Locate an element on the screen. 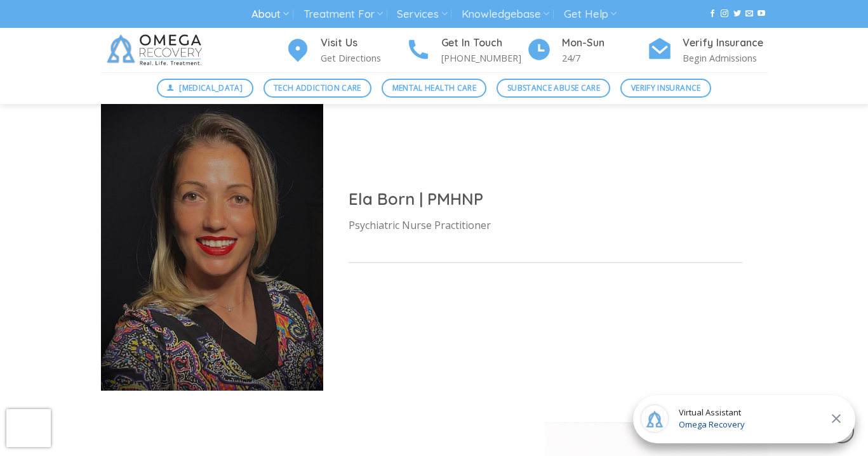 This screenshot has width=868, height=456. img: Omega Recovery is located at coordinates (157, 50).